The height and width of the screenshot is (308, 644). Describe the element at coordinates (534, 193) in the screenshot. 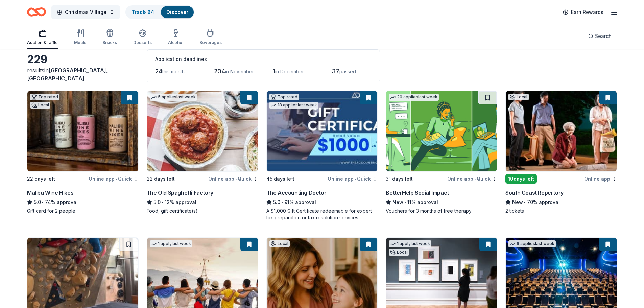

I see `div: South Coast Repertory` at that location.